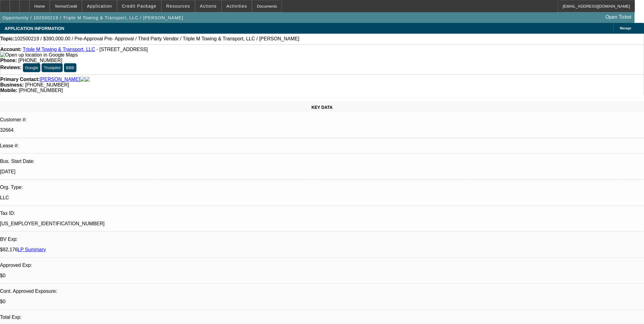 The image size is (644, 324). What do you see at coordinates (20, 80) in the screenshot?
I see `strong: Primary Contact:` at bounding box center [20, 80].